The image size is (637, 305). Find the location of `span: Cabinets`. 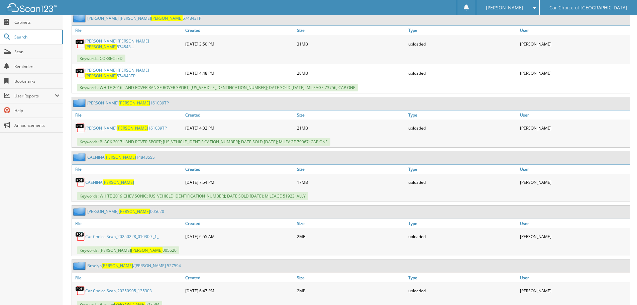

span: Cabinets is located at coordinates (37, 22).